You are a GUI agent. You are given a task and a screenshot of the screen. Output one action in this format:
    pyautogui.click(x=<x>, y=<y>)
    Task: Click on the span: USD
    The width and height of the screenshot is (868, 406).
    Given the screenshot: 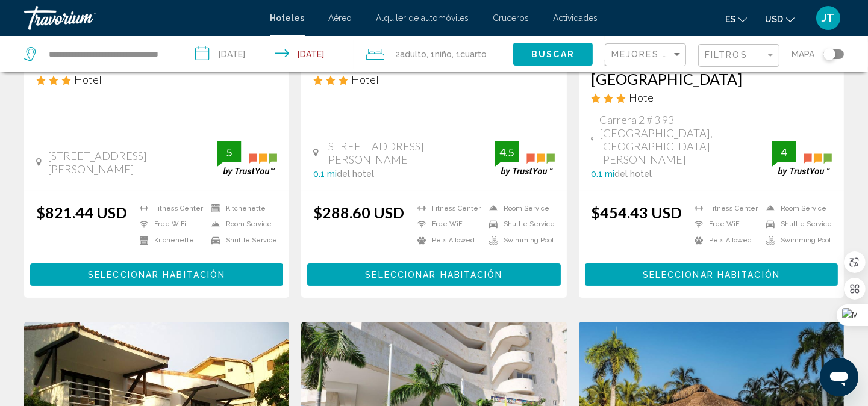 What is the action you would take?
    pyautogui.click(x=774, y=19)
    